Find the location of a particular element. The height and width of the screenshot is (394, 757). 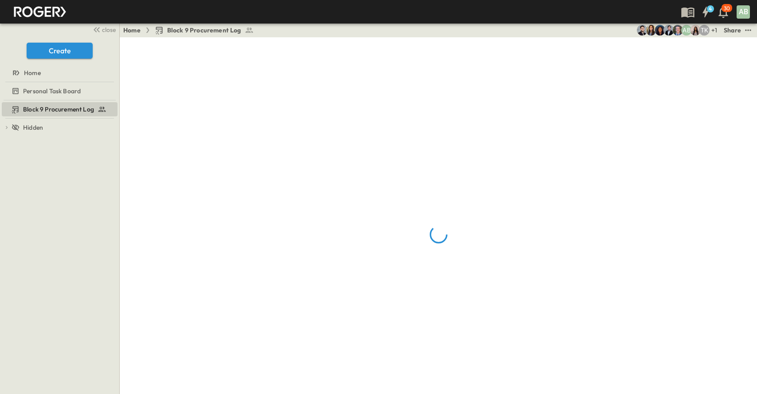

button: AB is located at coordinates (744, 12).